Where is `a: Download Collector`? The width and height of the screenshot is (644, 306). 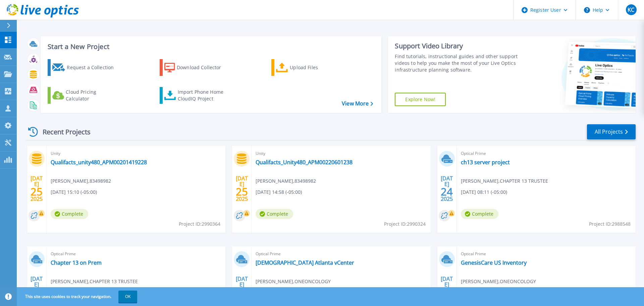 a: Download Collector is located at coordinates (197, 68).